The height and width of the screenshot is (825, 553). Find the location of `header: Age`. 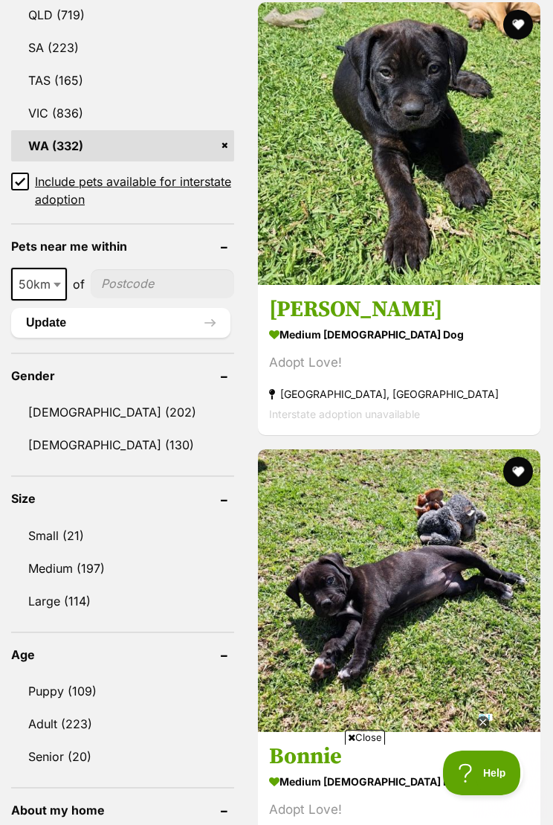

header: Age is located at coordinates (123, 655).